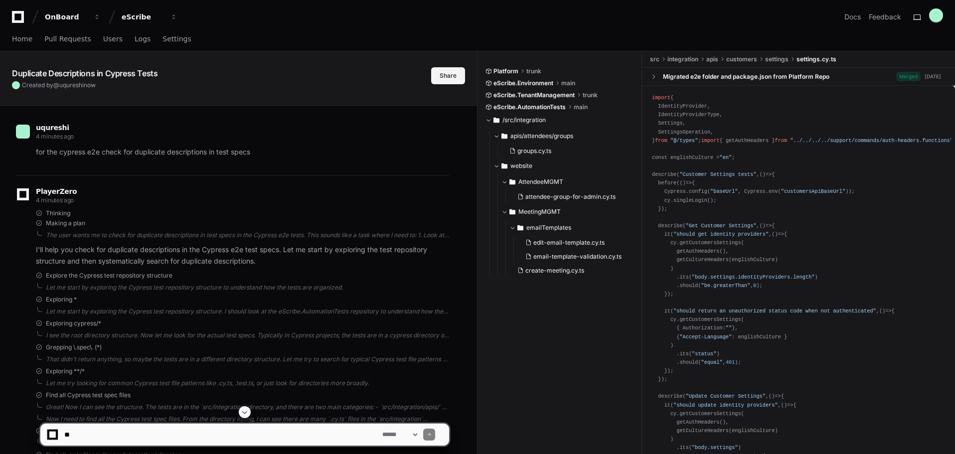  I want to click on span: Making a plan, so click(65, 223).